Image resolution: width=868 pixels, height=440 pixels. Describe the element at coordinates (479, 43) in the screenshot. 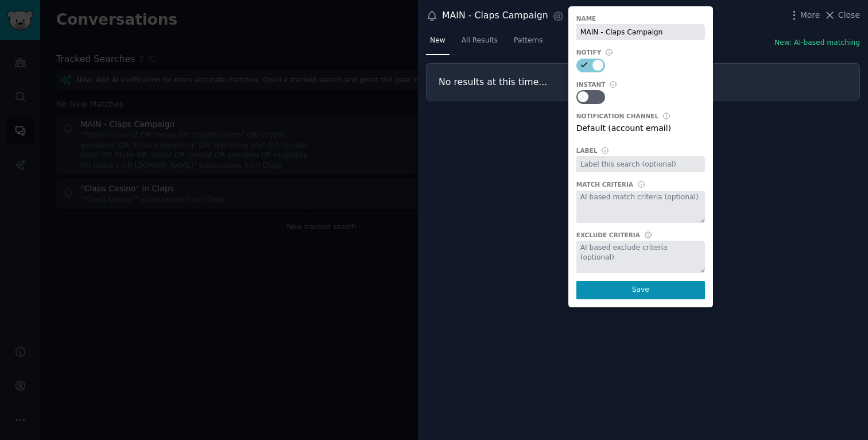

I see `a: All Results` at that location.